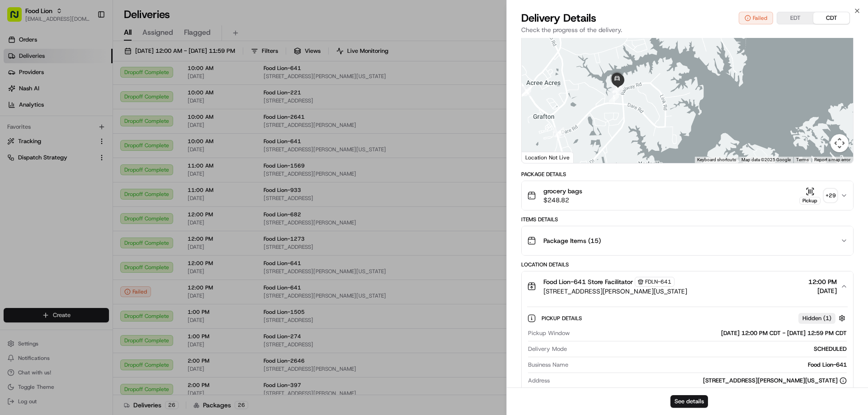 This screenshot has height=415, width=868. Describe the element at coordinates (86, 63) in the screenshot. I see `input: Clear` at that location.